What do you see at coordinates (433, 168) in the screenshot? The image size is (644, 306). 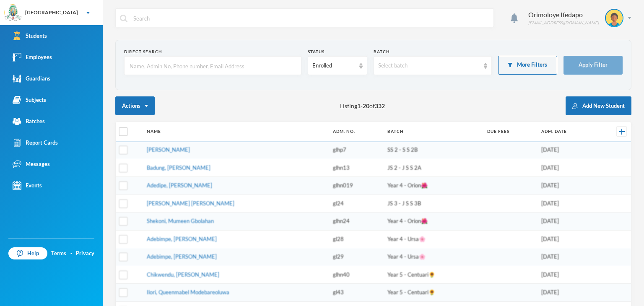 I see `td: JS 2 - J S S 2A` at bounding box center [433, 168].